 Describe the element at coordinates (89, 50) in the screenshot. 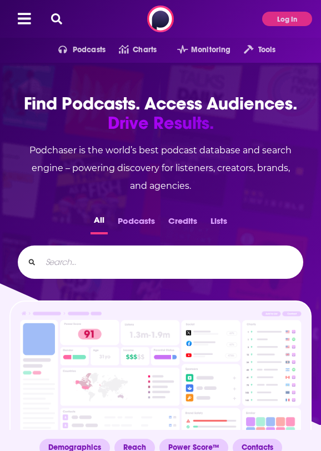

I see `span: Podcasts` at that location.